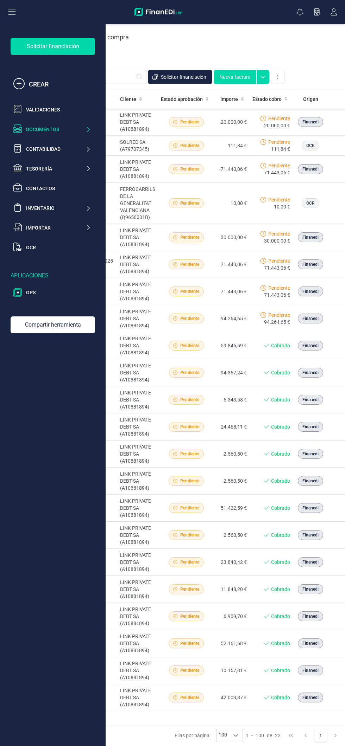 The height and width of the screenshot is (746, 345). What do you see at coordinates (277, 268) in the screenshot?
I see `span: 71.443,06 €` at bounding box center [277, 268].